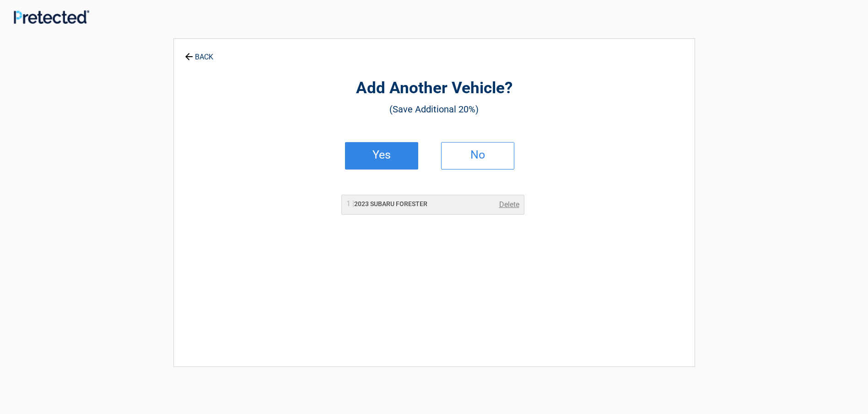  Describe the element at coordinates (51, 17) in the screenshot. I see `img: Main Logo` at that location.